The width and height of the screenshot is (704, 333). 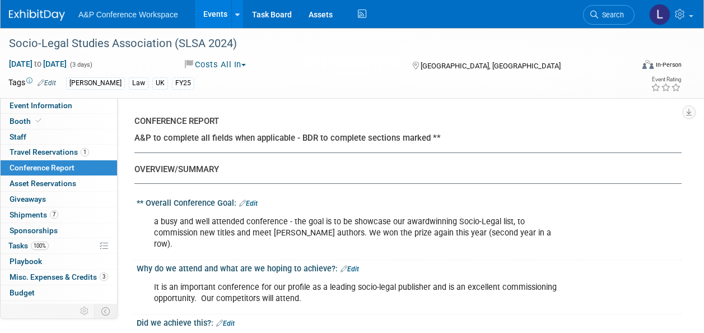 What do you see at coordinates (41, 105) in the screenshot?
I see `span: Event Information` at bounding box center [41, 105].